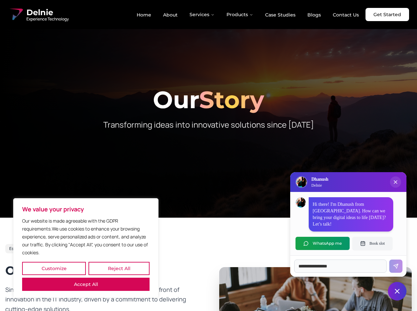 The image size is (417, 311). What do you see at coordinates (319, 185) in the screenshot?
I see `p: Delnie` at bounding box center [319, 185].